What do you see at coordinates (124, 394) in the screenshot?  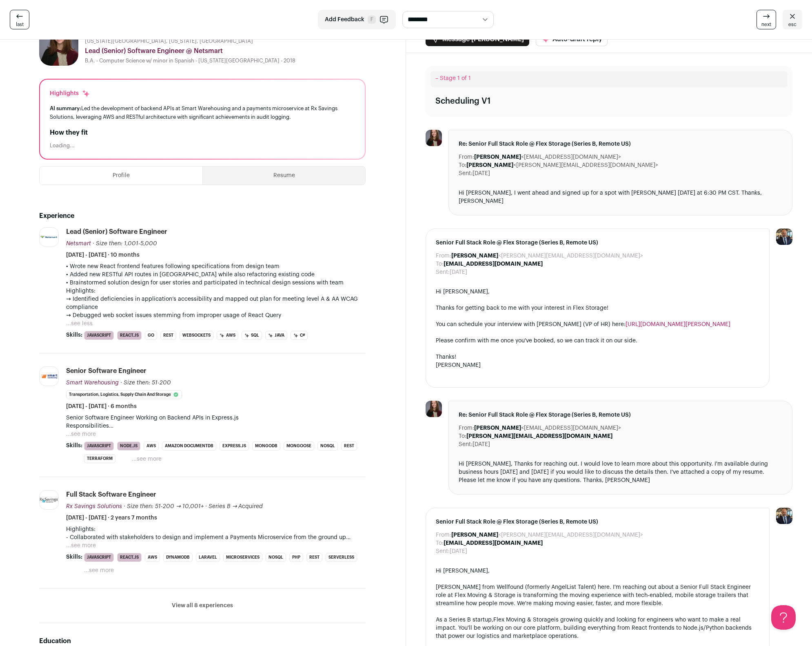 I see `li: Transportation, Logistics, Supply Chain and Storage` at bounding box center [124, 394].